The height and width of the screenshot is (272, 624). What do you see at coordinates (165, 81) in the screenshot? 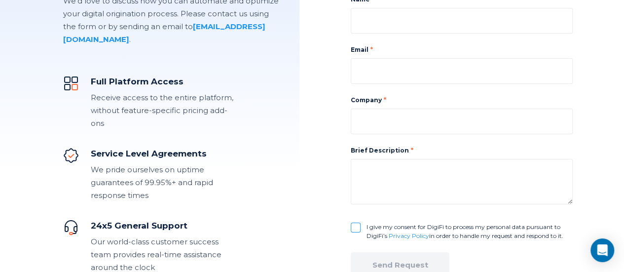
I see `div: Full Platform Access` at bounding box center [165, 81].